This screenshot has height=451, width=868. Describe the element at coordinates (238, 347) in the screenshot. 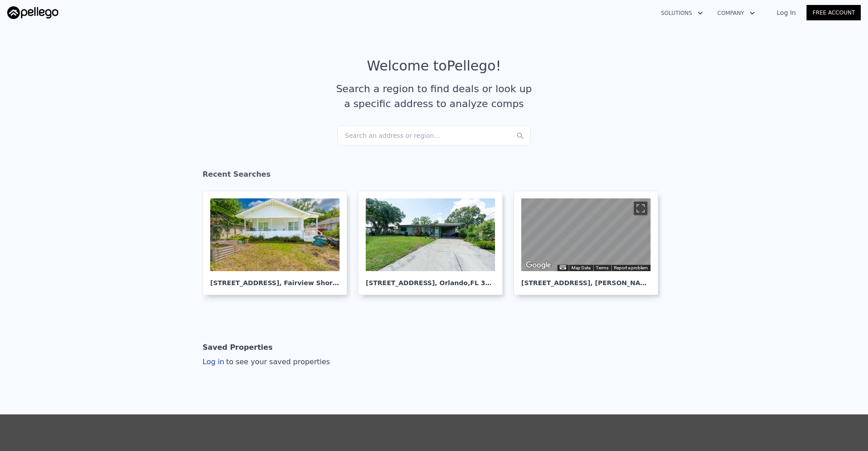

I see `div: Saved Properties` at that location.